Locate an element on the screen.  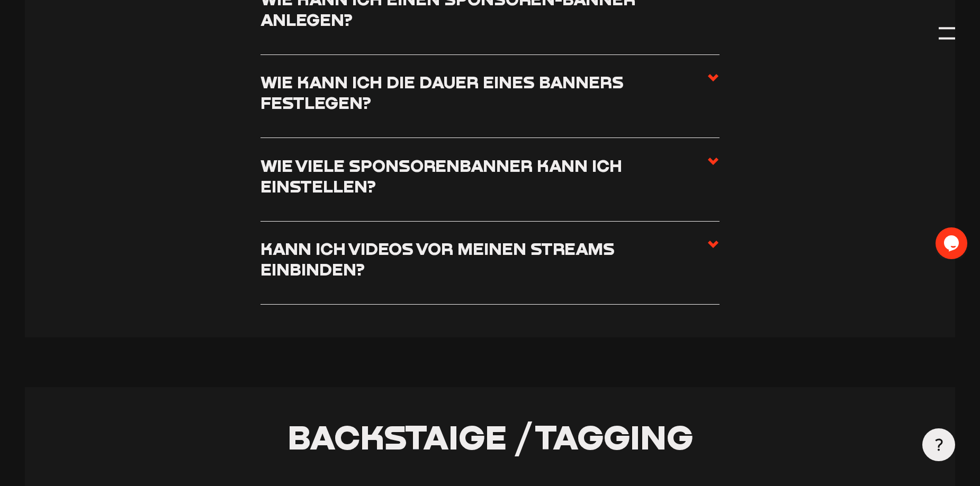
h3: Wie kann ich die Dauer eines Banners festlegen? is located at coordinates (483, 92).